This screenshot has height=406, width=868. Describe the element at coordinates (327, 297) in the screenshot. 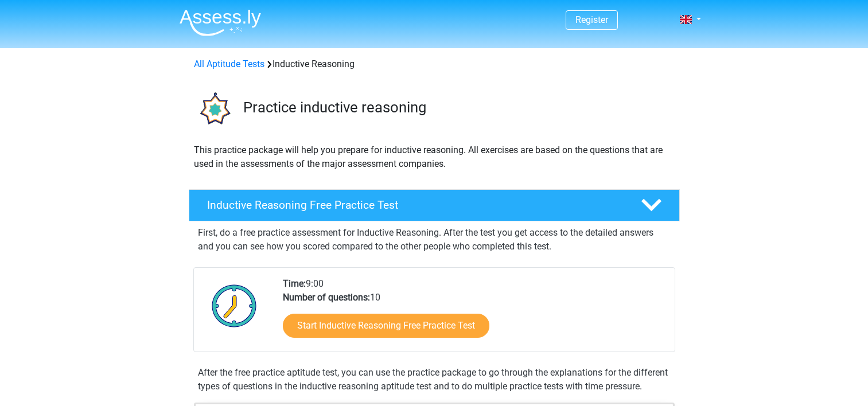

I see `b: Number of questions:` at that location.